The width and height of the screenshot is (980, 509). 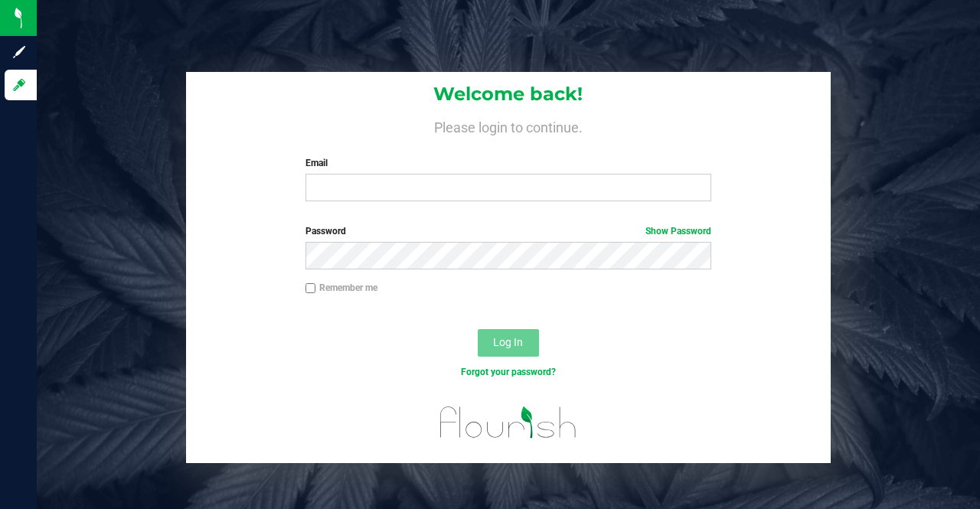 I want to click on inline-svg: Log in, so click(x=19, y=85).